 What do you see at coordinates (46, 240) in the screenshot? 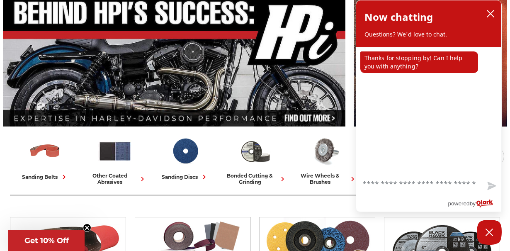
I see `span: Get 10% Off` at bounding box center [46, 240].